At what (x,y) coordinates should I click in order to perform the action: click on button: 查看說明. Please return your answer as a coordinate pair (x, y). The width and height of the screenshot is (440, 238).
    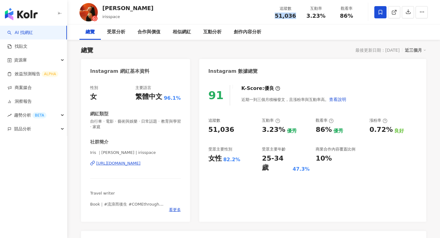
    Looking at the image, I should click on (338, 99).